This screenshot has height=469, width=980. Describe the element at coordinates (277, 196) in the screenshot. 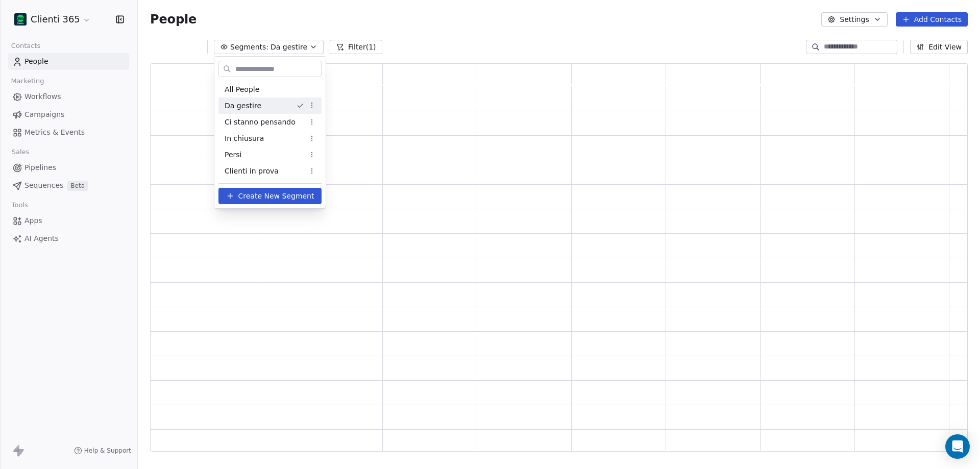

I see `span: Create New Segment` at that location.